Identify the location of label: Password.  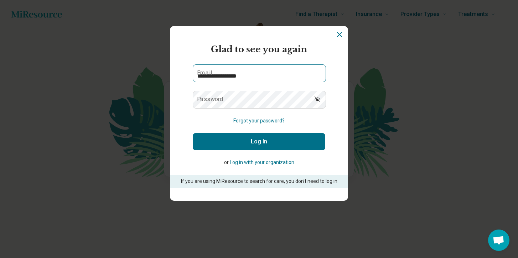
(210, 99).